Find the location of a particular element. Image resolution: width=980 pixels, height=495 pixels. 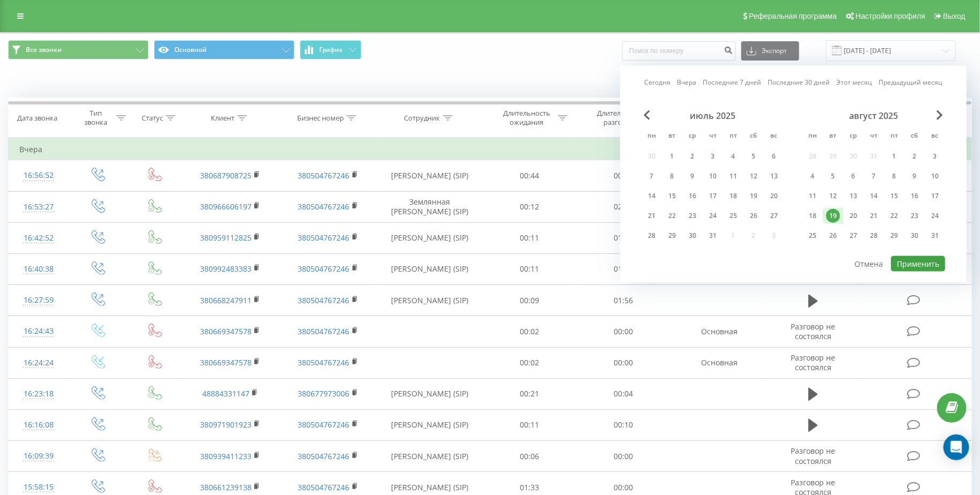

span: Выход is located at coordinates (954, 16).